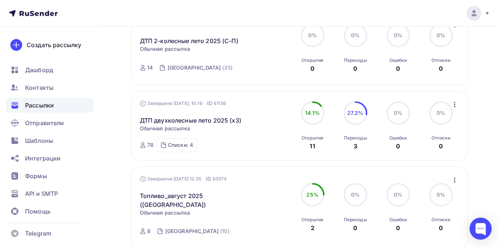 The width and height of the screenshot is (499, 247). I want to click on a: Дашборд, so click(50, 70).